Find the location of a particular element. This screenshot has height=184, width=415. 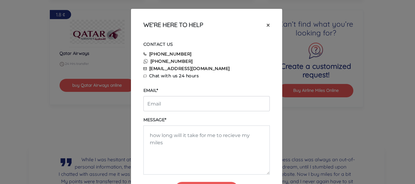

span: Chat with us 24 hours is located at coordinates (174, 76).